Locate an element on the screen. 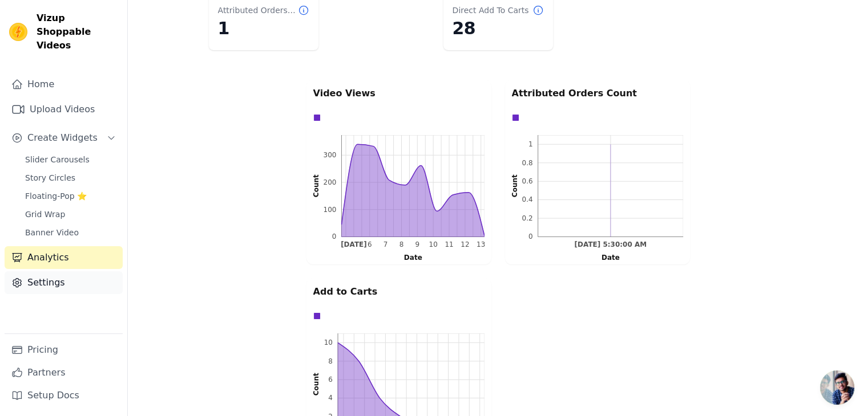 This screenshot has height=416, width=868. text: 1 is located at coordinates (530, 144).